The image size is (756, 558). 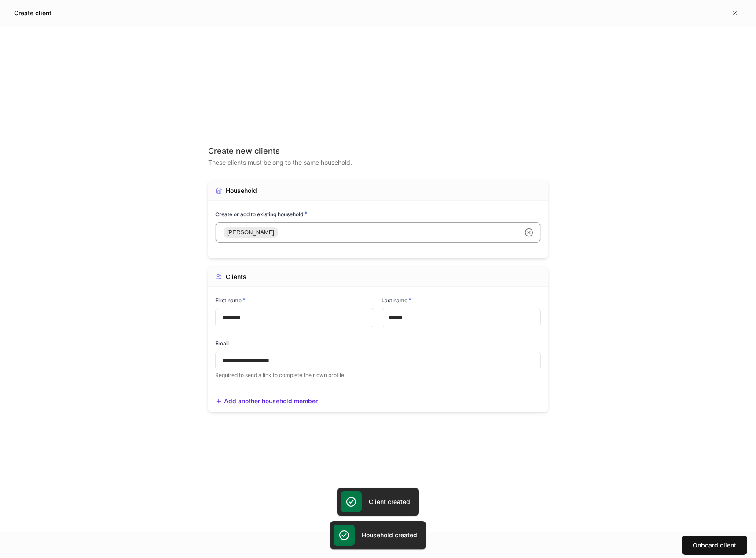 What do you see at coordinates (33, 13) in the screenshot?
I see `h5: Create client` at bounding box center [33, 13].